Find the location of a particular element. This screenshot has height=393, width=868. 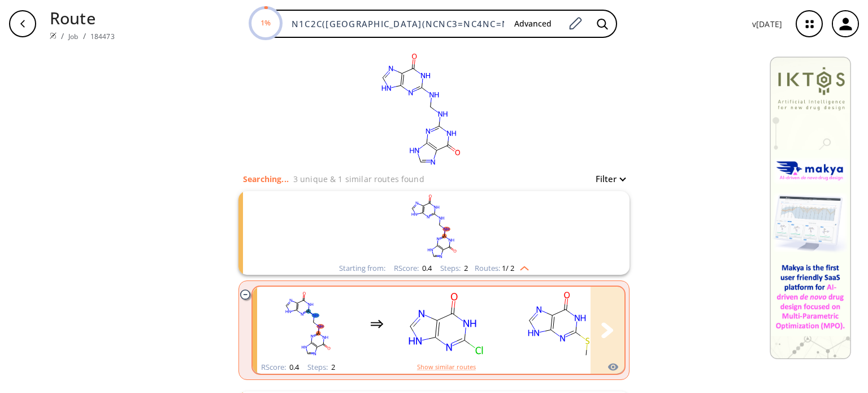

svg: N1C2C(NC(NCNC3=NC4NC=NC=4C(=O)N3)=NC=2NC=1)=O is located at coordinates (421, 110).